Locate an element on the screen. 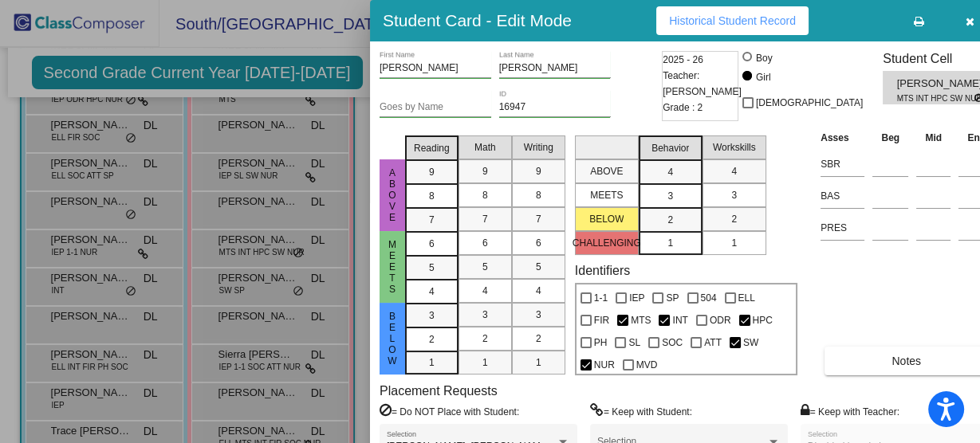 Image resolution: width=980 pixels, height=443 pixels. span: Behavior is located at coordinates (670, 149).